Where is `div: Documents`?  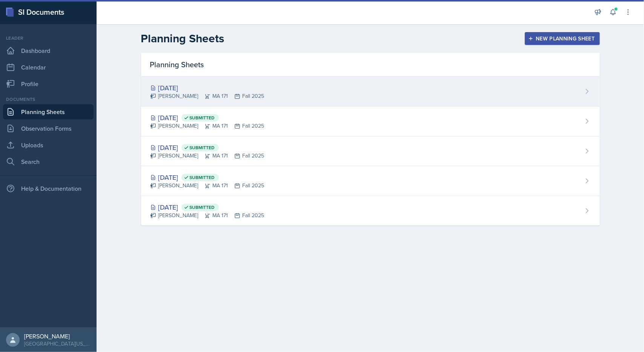
div: Documents is located at coordinates (48, 99).